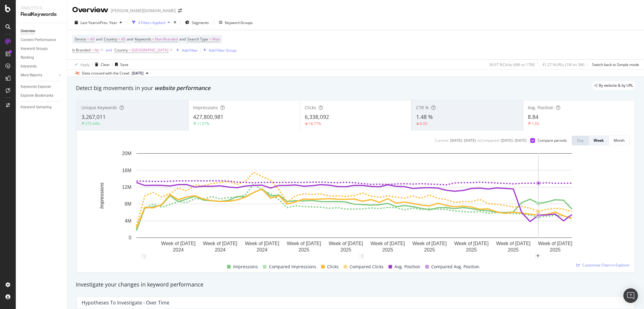 The width and height of the screenshot is (644, 309). I want to click on div: Compare periods, so click(553, 140).